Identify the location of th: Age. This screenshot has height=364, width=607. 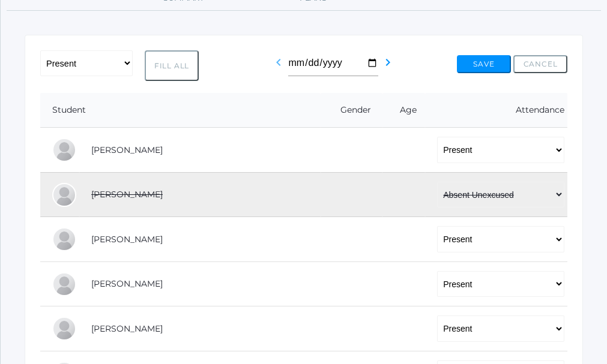
(404, 110).